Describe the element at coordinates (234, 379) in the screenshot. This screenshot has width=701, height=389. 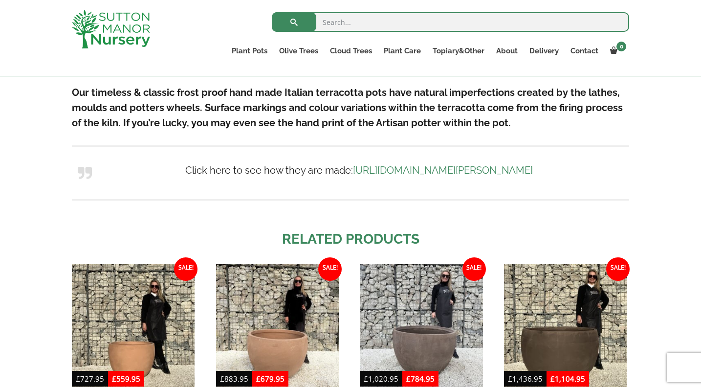
I see `bdi: 883.95` at that location.